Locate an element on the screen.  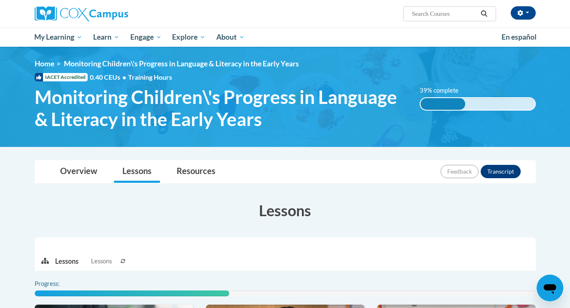
span: My Learning is located at coordinates (58, 37).